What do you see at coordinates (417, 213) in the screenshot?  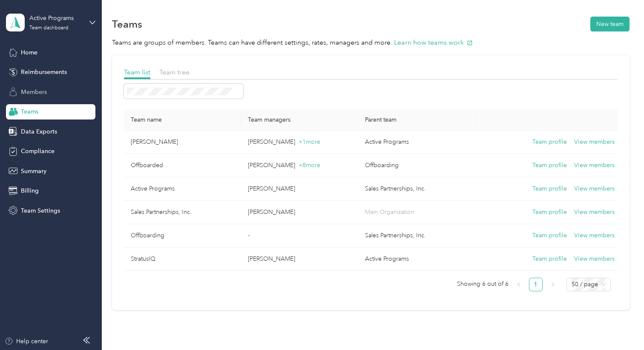 I see `p: Main Organization` at bounding box center [417, 213].